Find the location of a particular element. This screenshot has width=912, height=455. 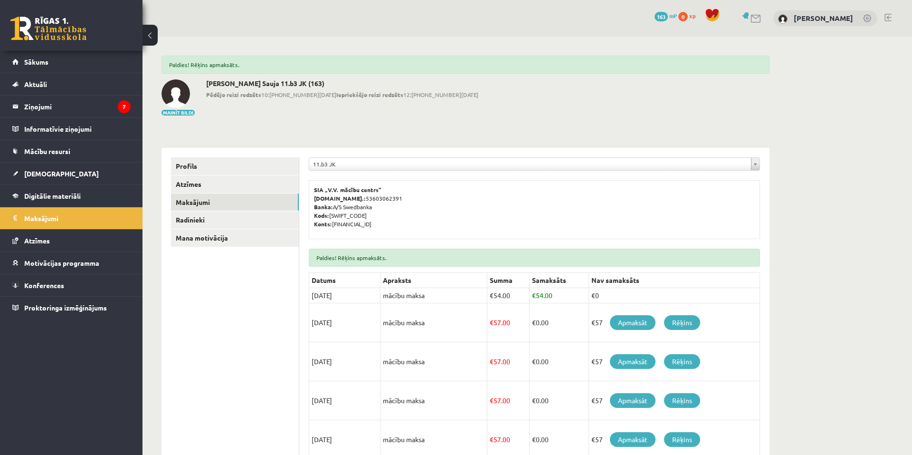

th: Nav samaksāts is located at coordinates (674, 280).